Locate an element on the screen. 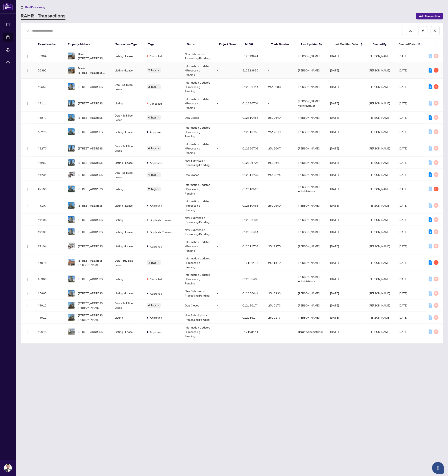  td: Listing - Lease is located at coordinates (128, 56).